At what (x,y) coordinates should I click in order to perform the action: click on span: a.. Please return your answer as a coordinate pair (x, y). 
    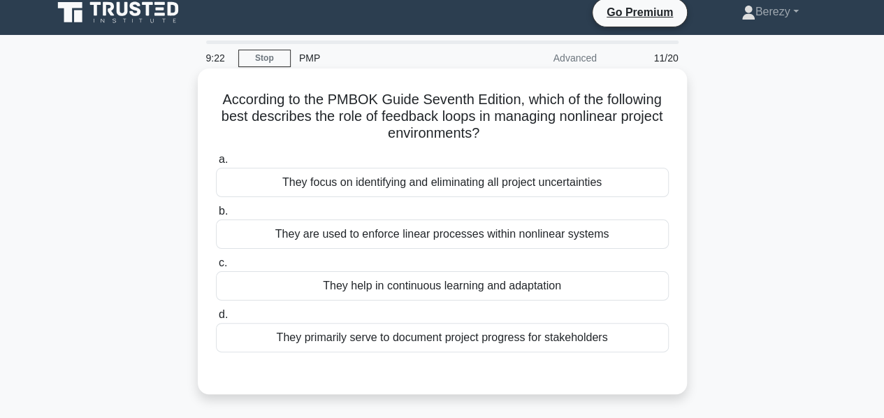
    Looking at the image, I should click on (223, 159).